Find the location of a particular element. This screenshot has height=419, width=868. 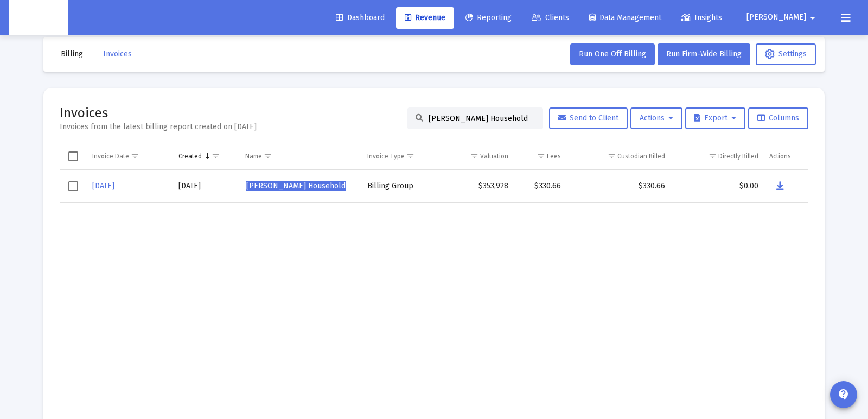

td: $0.00 is located at coordinates (717, 186).